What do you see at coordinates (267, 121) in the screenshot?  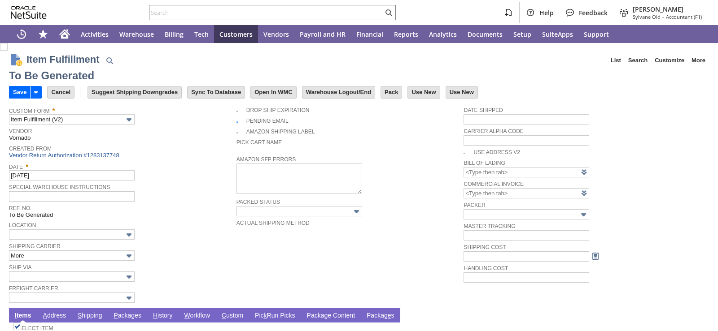 I see `a: Pending Email` at bounding box center [267, 121].